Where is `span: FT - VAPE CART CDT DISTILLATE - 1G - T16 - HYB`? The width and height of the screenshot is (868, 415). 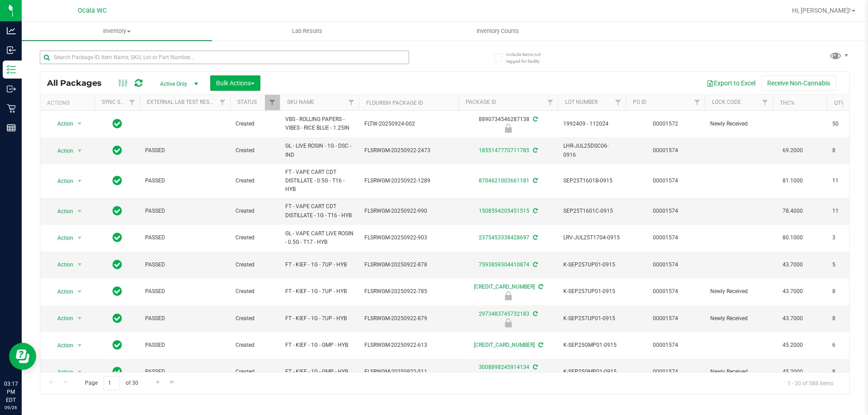
span: FT - VAPE CART CDT DISTILLATE - 1G - T16 - HYB is located at coordinates (319, 211).